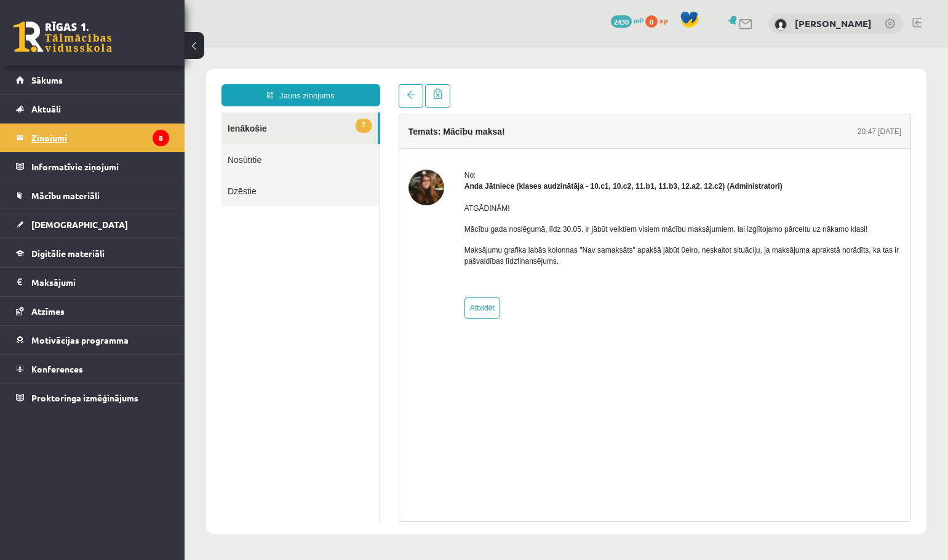 Image resolution: width=948 pixels, height=560 pixels. What do you see at coordinates (92, 398) in the screenshot?
I see `a: Proktoringa izmēģinājums` at bounding box center [92, 398].